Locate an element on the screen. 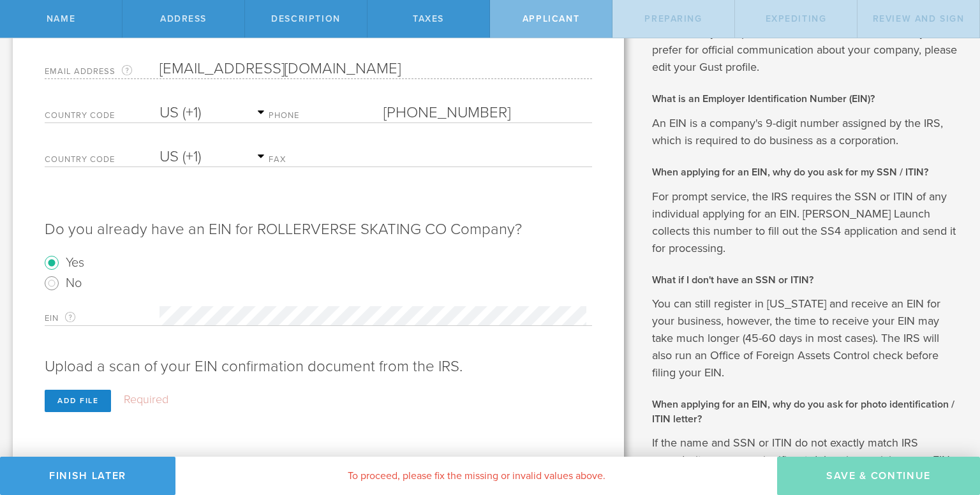  p: Do you already have an EIN for ROLLERVERSE SKATING CO Company? is located at coordinates (319, 223).